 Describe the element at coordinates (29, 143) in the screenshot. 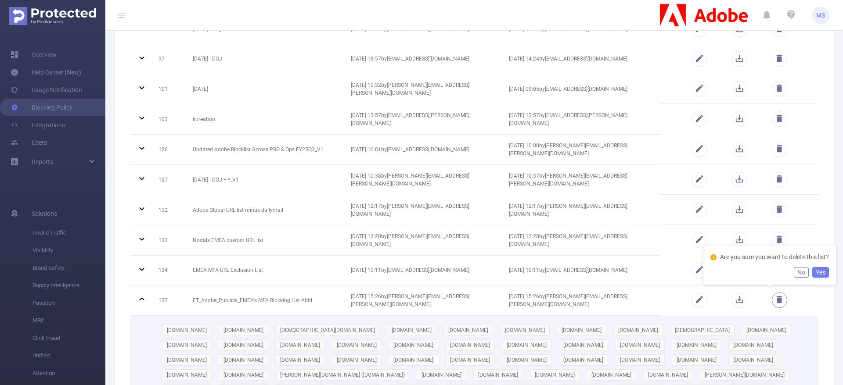

I see `a: Users` at that location.